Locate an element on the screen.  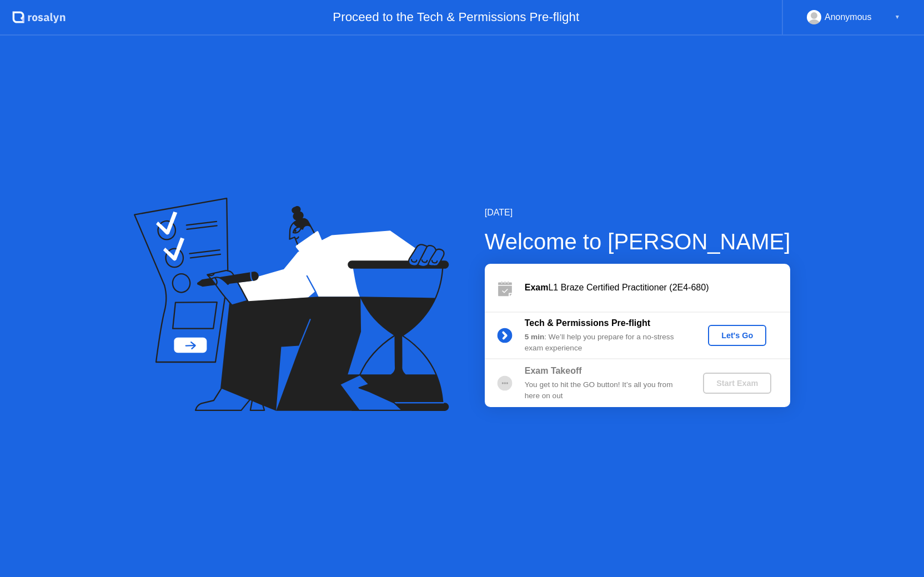
b: Exam Takeoff is located at coordinates (553, 370).